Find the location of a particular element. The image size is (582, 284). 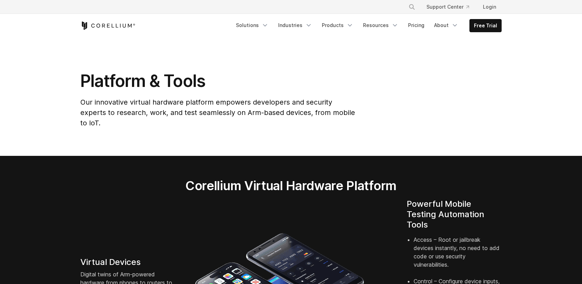

a: Pricing is located at coordinates (416, 25).